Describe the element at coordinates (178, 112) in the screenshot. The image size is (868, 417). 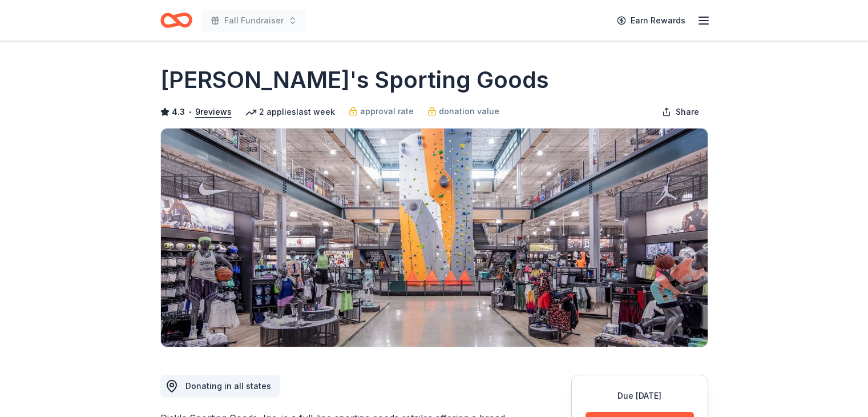
I see `span: 4.3` at that location.